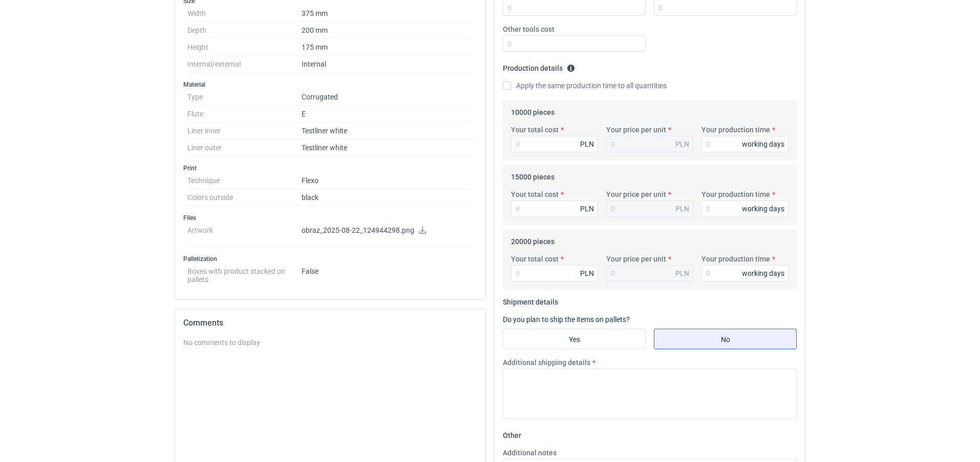 This screenshot has width=980, height=462. What do you see at coordinates (245, 30) in the screenshot?
I see `dt: Depth` at bounding box center [245, 30].